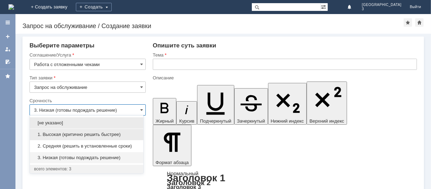 This screenshot has height=189, width=431. What do you see at coordinates (8, 62) in the screenshot?
I see `a: Мои согласования` at bounding box center [8, 62].